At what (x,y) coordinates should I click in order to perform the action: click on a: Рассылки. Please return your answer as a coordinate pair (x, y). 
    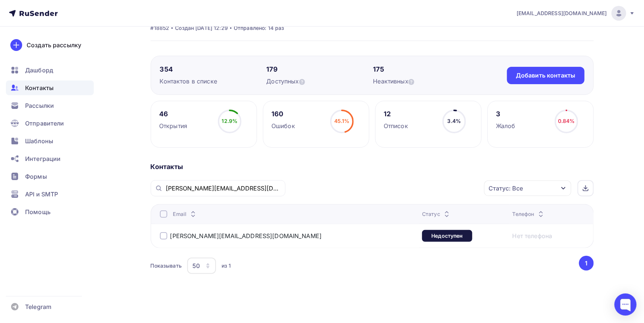
    Looking at the image, I should click on (50, 106).